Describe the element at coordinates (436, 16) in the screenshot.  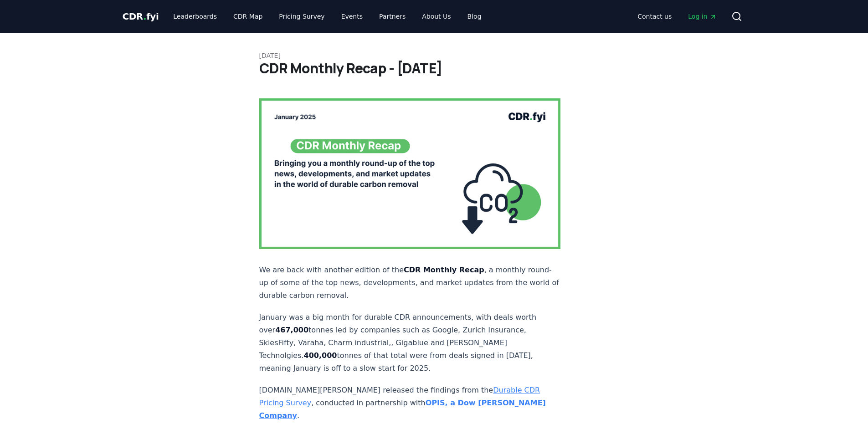
I see `a: About Us` at that location.